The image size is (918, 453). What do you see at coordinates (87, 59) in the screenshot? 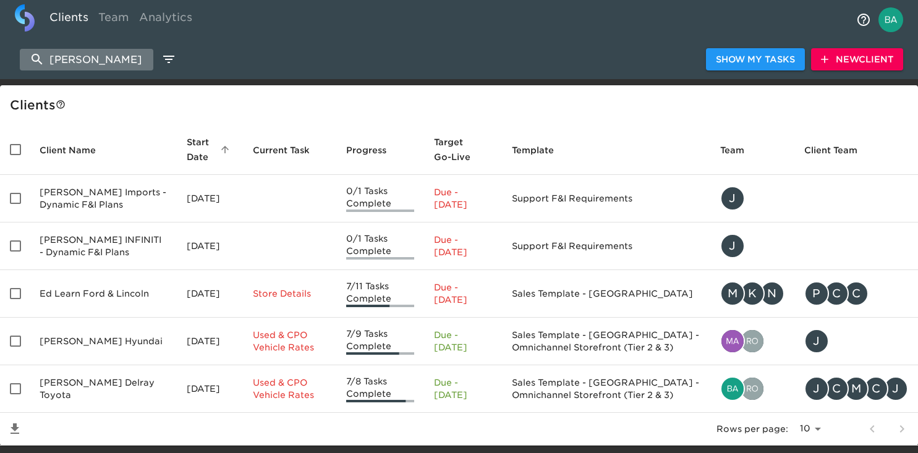
I see `input: search` at bounding box center [87, 59].